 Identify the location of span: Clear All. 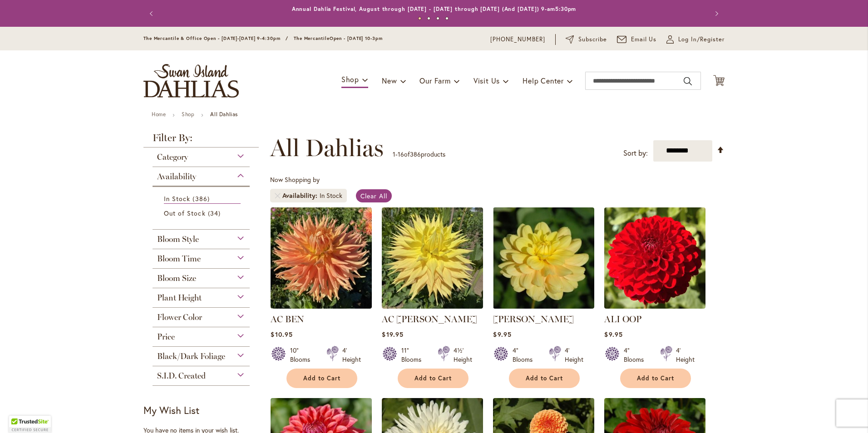
(374, 195).